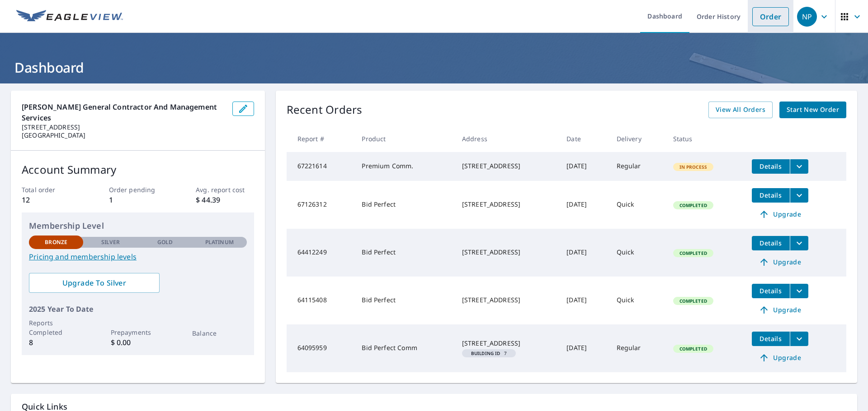 The height and width of the screenshot is (411, 868). Describe the element at coordinates (434, 68) in the screenshot. I see `h1: Dashboard` at that location.